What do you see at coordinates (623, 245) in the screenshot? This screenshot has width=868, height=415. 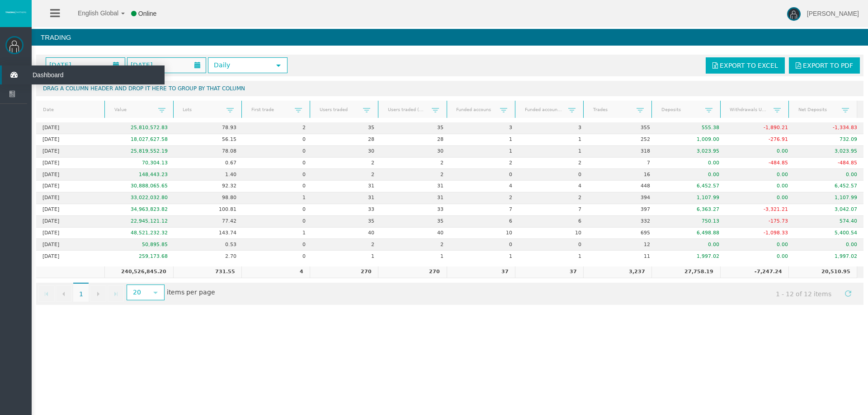 I see `td: 12` at bounding box center [623, 245].